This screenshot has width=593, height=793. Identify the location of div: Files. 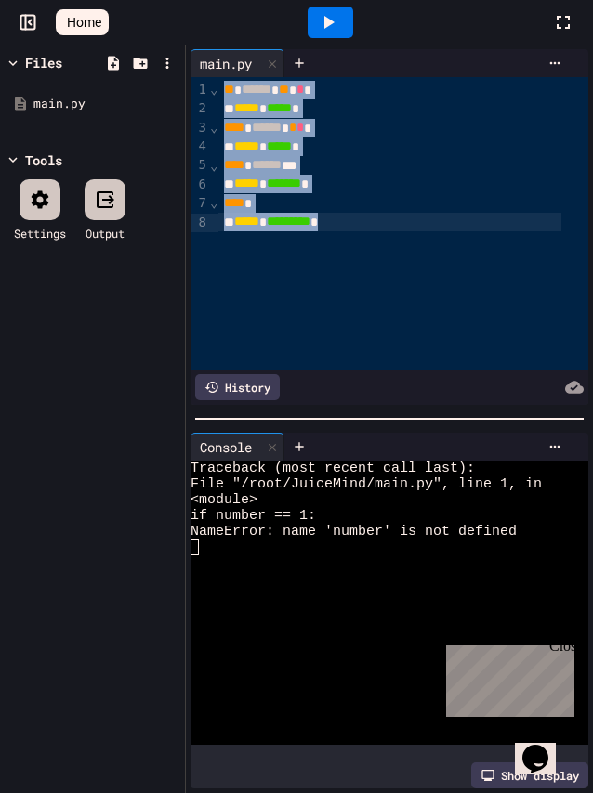
(44, 62).